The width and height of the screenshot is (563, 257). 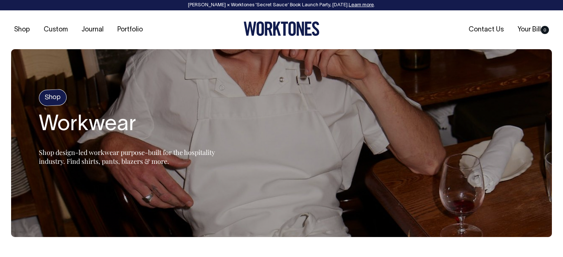 I want to click on span: Shop design-led workwear purpose-built for the hospitality industry. Find shirts, pants, blazers ..., so click(x=127, y=157).